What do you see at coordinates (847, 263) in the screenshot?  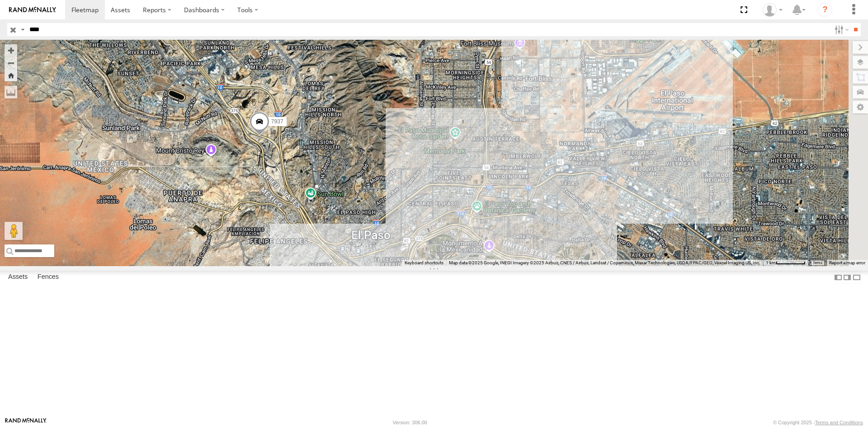 I see `a: Report a map error` at bounding box center [847, 263].